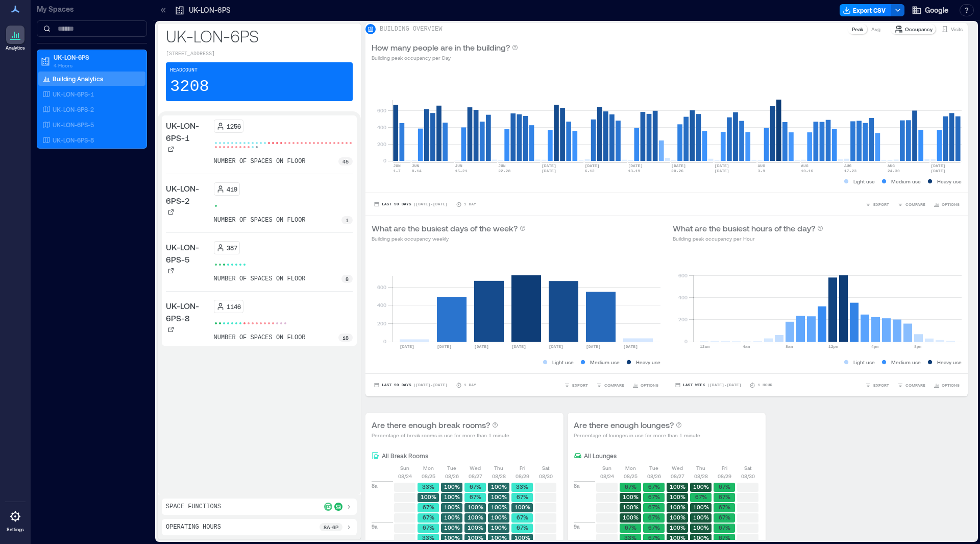 The height and width of the screenshot is (544, 980). Describe the element at coordinates (701, 468) in the screenshot. I see `p: Thu` at that location.